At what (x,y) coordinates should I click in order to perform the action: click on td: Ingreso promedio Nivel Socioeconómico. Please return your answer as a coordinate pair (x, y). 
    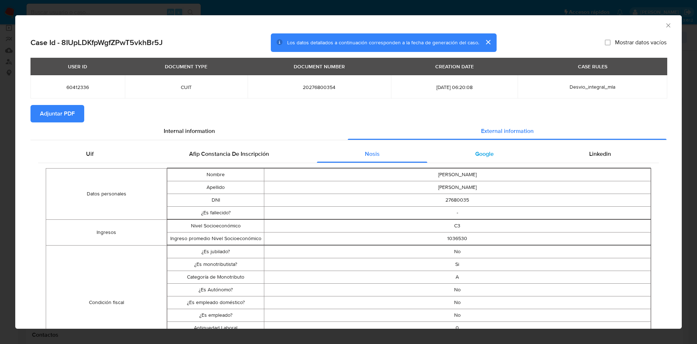
    Looking at the image, I should click on (216, 238).